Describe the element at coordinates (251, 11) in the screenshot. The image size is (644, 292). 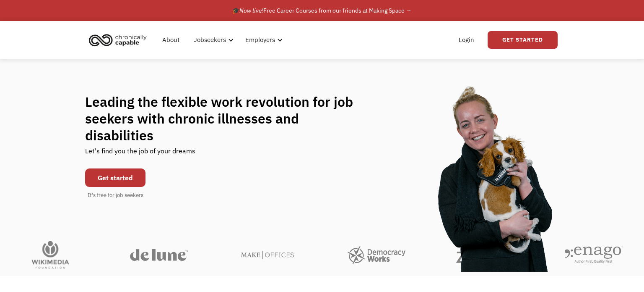
I see `em: Now live!` at that location.